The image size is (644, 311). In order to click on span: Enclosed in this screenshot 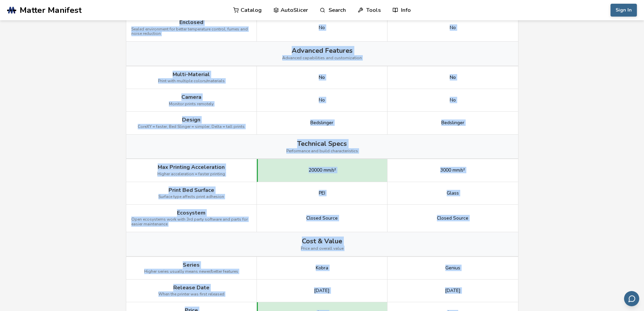, I will do `click(191, 23)`.